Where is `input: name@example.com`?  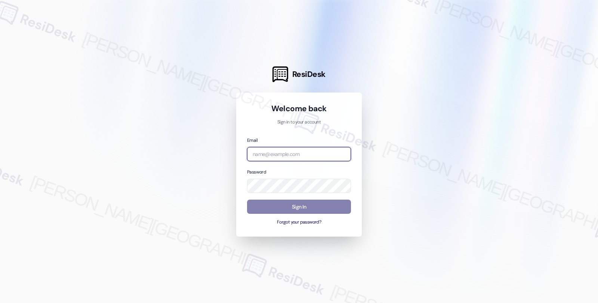
input: name@example.com is located at coordinates (299, 154).